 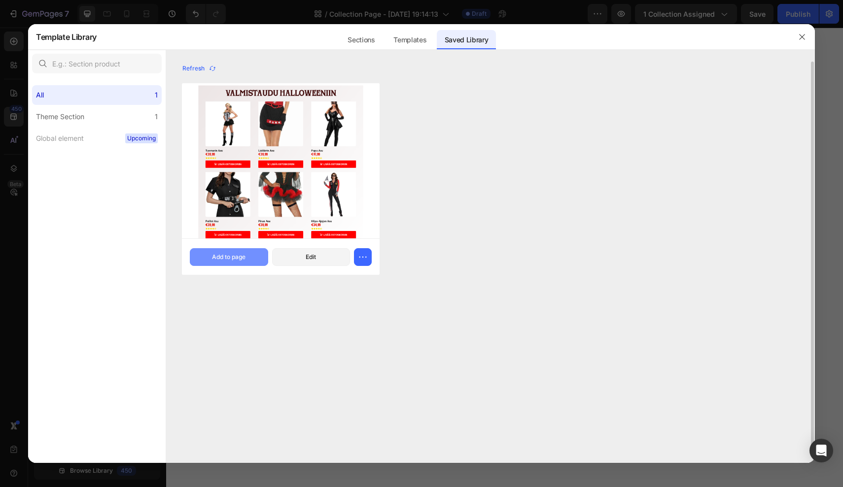 What do you see at coordinates (409, 40) in the screenshot?
I see `div: Templates` at bounding box center [409, 40].